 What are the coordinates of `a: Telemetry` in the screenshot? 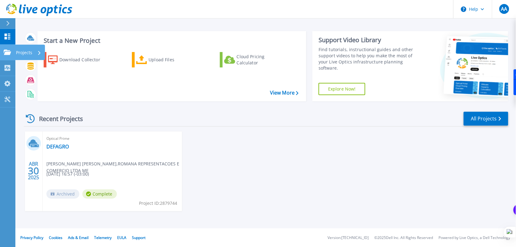 It's located at (103, 237).